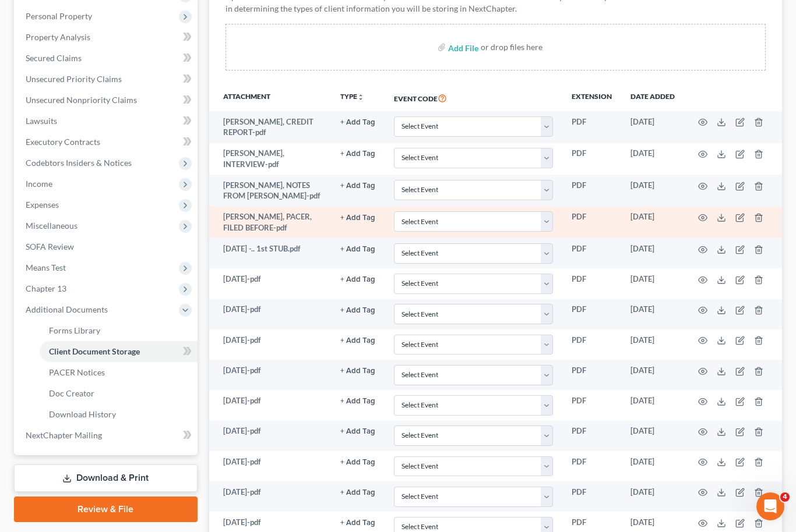  Describe the element at coordinates (72, 393) in the screenshot. I see `span: Doc Creator` at that location.